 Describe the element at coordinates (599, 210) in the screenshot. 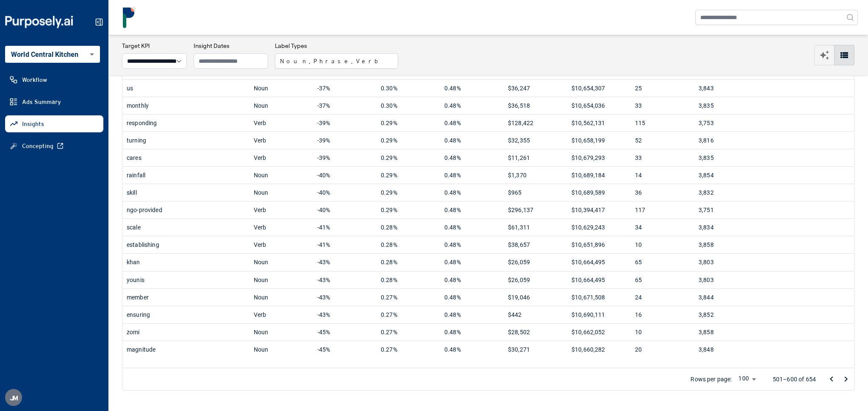

I see `div: $10,394,417` at that location.